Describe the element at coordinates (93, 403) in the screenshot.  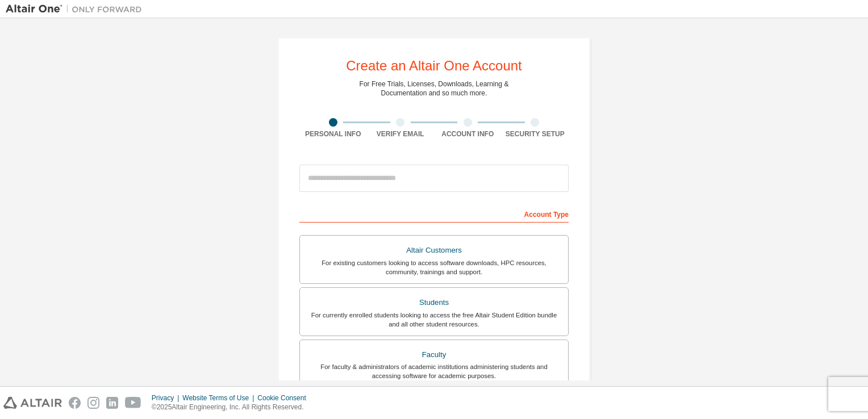
I see `img: instagram.svg` at that location.